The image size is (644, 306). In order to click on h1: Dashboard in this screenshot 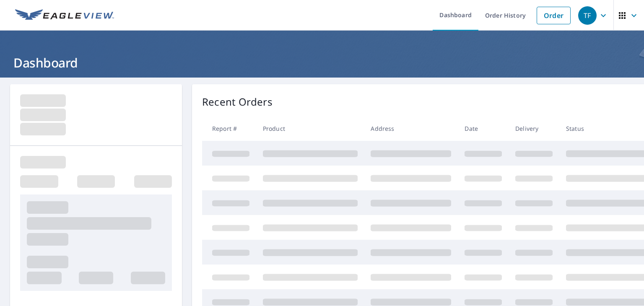, I will do `click(322, 63)`.